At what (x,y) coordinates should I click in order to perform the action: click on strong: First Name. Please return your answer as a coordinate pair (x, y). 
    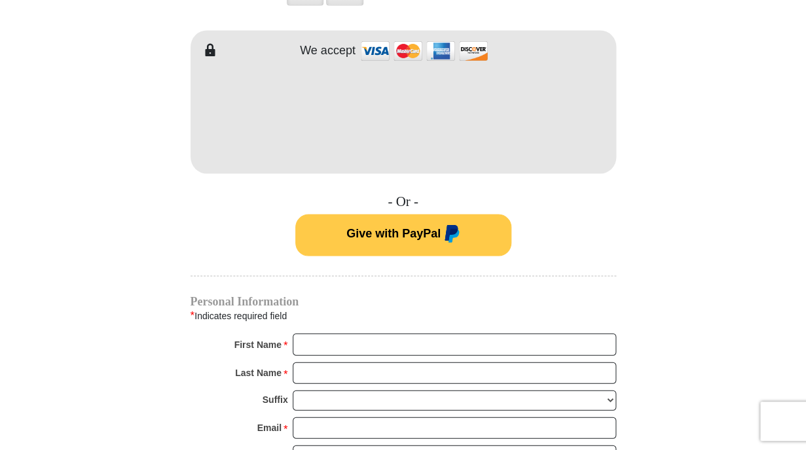
    Looking at the image, I should click on (258, 344).